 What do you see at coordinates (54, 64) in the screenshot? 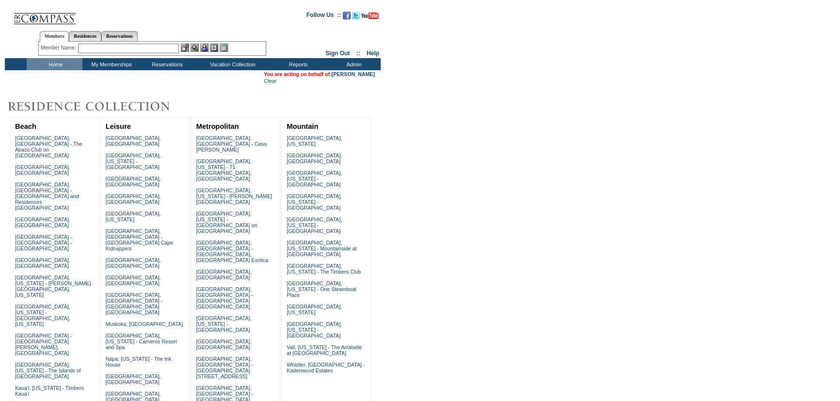
I see `td: Home` at bounding box center [54, 64].